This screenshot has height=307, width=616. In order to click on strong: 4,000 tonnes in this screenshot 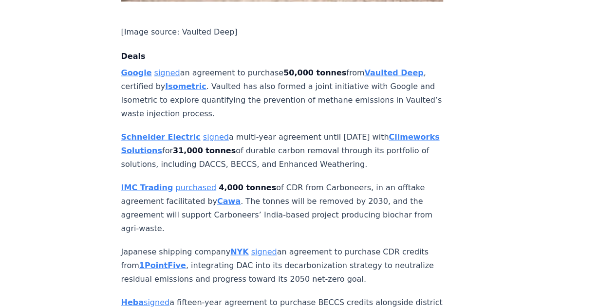, I will do `click(247, 187)`.